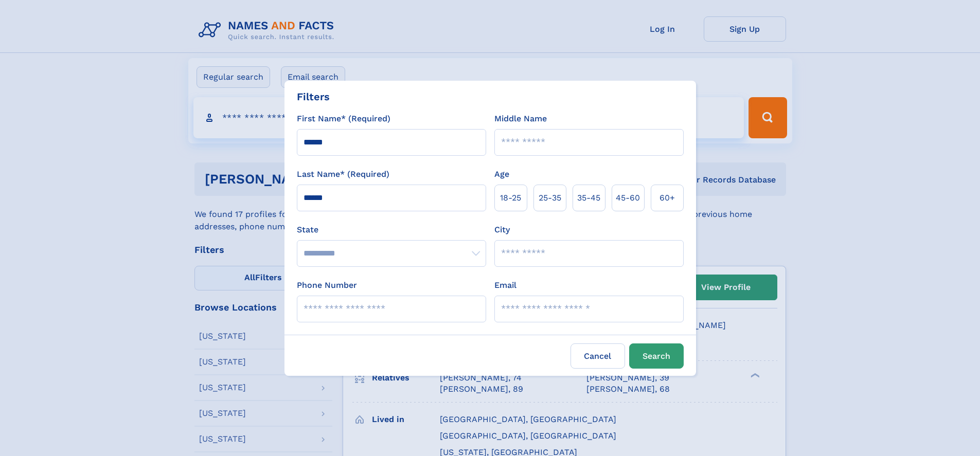 Image resolution: width=980 pixels, height=456 pixels. I want to click on label: Last Name* (Required), so click(343, 174).